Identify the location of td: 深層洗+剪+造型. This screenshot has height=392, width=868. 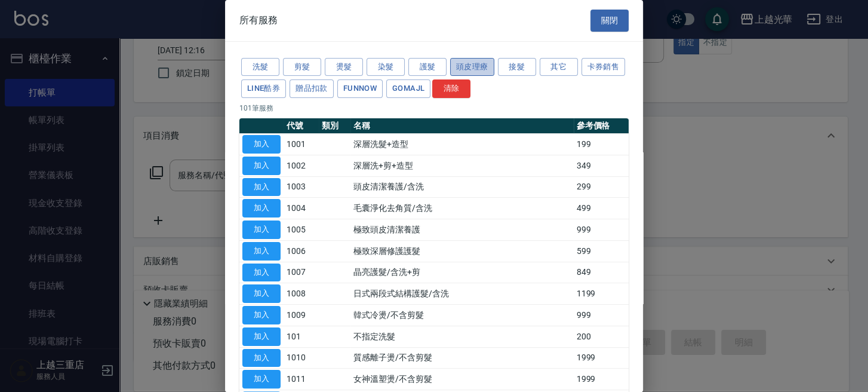
(462, 165).